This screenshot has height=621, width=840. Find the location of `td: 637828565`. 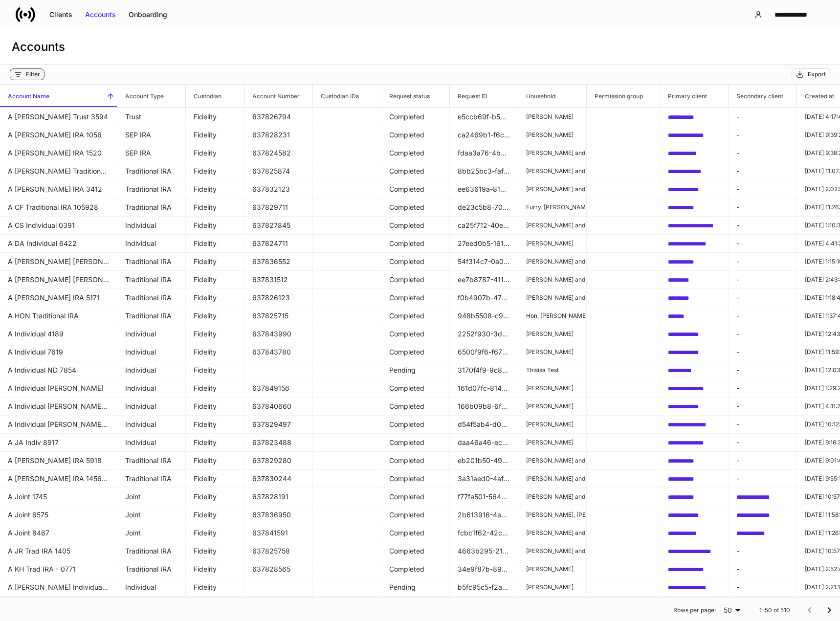

td: 637828565 is located at coordinates (278, 569).